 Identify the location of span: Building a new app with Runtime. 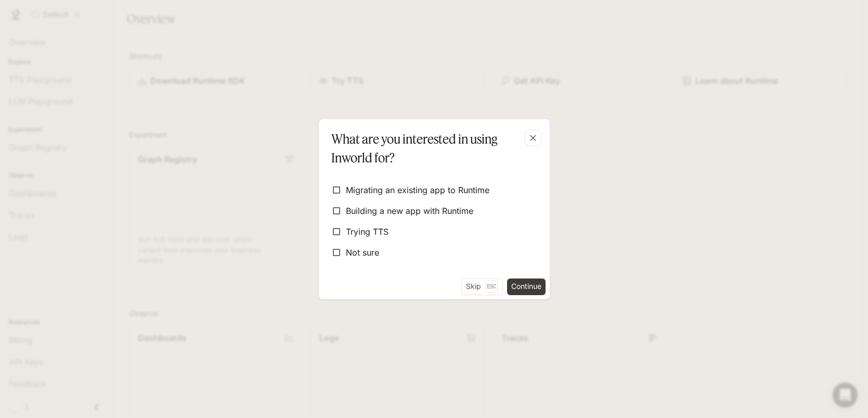
(409, 211).